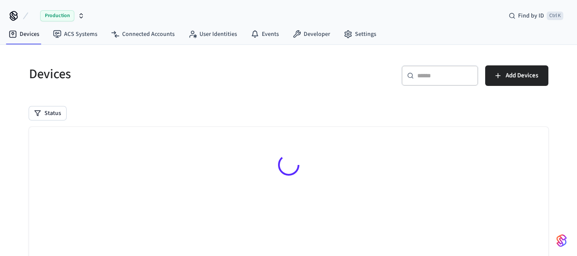 Image resolution: width=577 pixels, height=256 pixels. I want to click on a: Settings, so click(360, 34).